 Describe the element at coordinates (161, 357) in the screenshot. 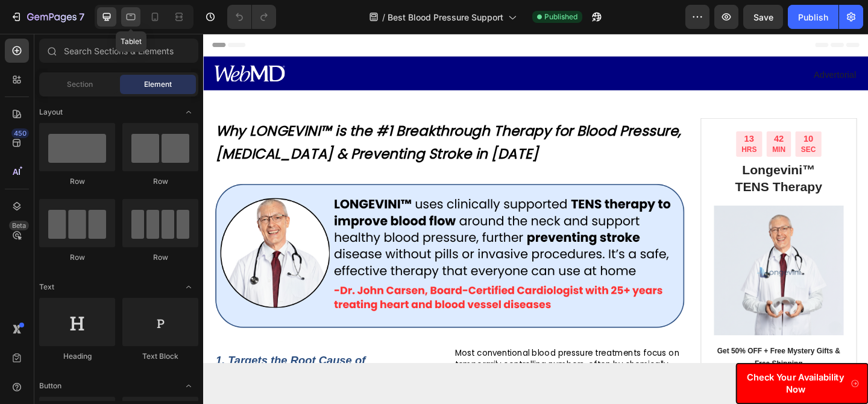

I see `div: Text Block` at that location.